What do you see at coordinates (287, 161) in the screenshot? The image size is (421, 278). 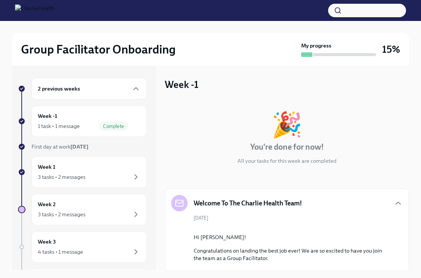 I see `p: All your tasks for this week are completed` at bounding box center [287, 161].